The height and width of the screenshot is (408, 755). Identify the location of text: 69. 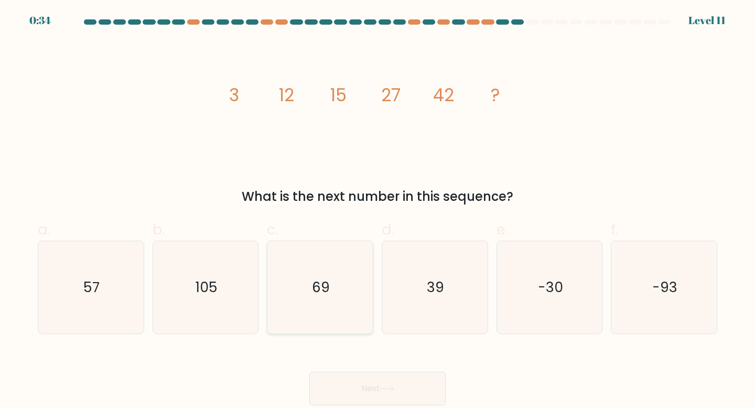
(321, 287).